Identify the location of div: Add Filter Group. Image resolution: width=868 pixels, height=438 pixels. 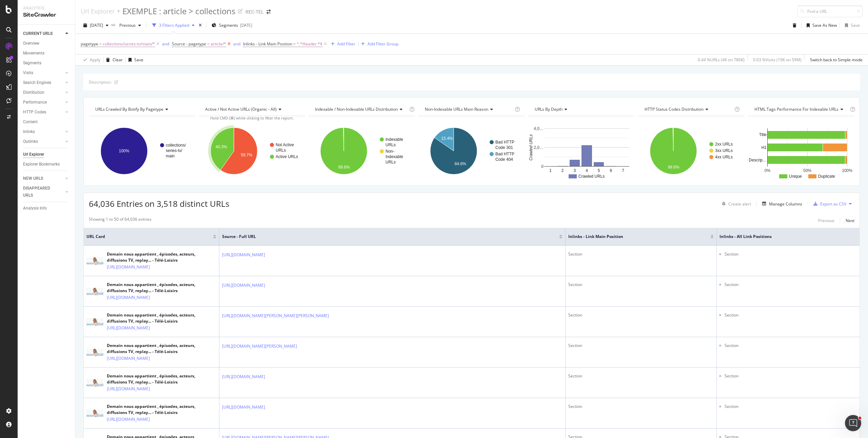
(383, 44).